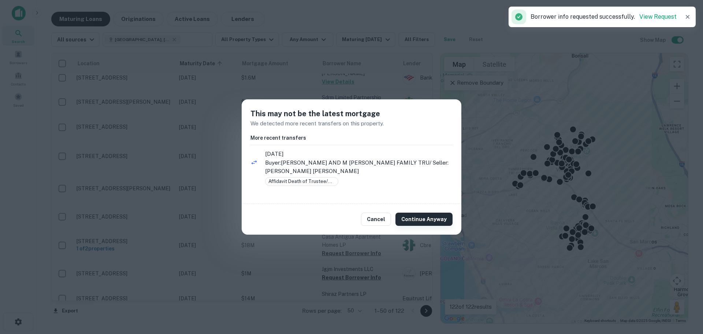 The width and height of the screenshot is (703, 334). I want to click on h5: This may not be the latest mortgage, so click(352, 114).